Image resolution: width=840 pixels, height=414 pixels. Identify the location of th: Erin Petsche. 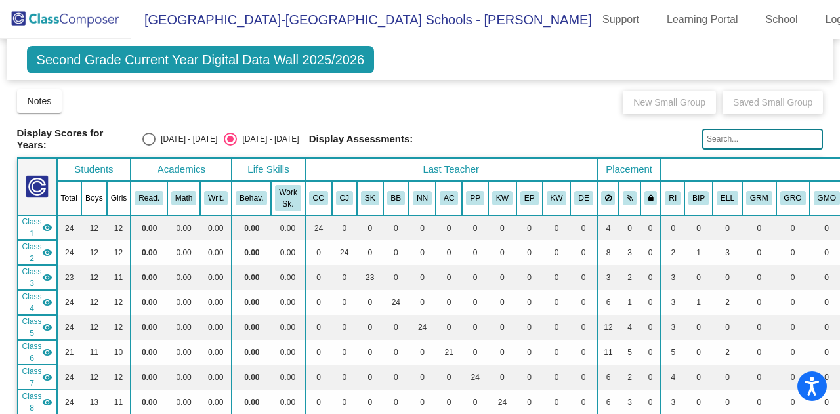
(530, 198).